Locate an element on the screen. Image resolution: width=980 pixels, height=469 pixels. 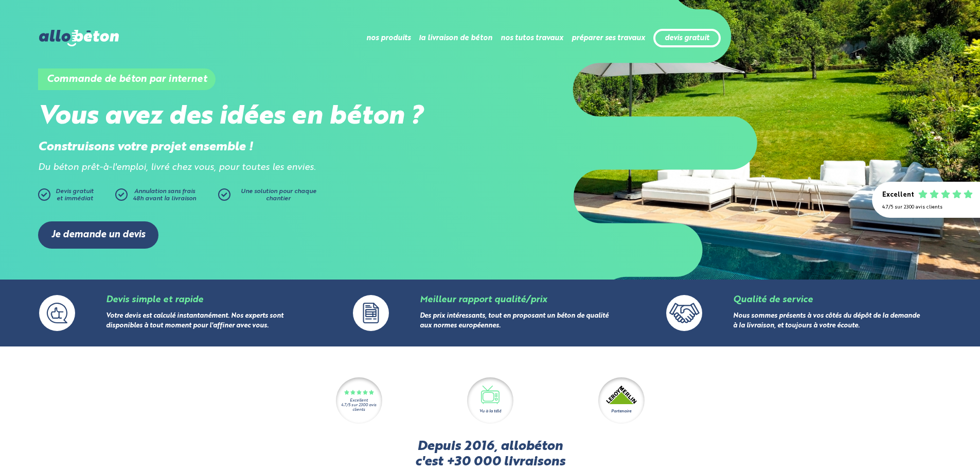
a: Je demande un devis is located at coordinates (98, 235).